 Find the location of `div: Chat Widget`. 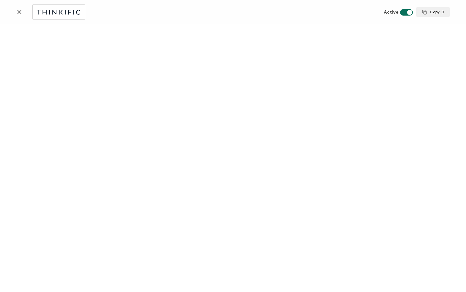

div: Chat Widget is located at coordinates (450, 276).